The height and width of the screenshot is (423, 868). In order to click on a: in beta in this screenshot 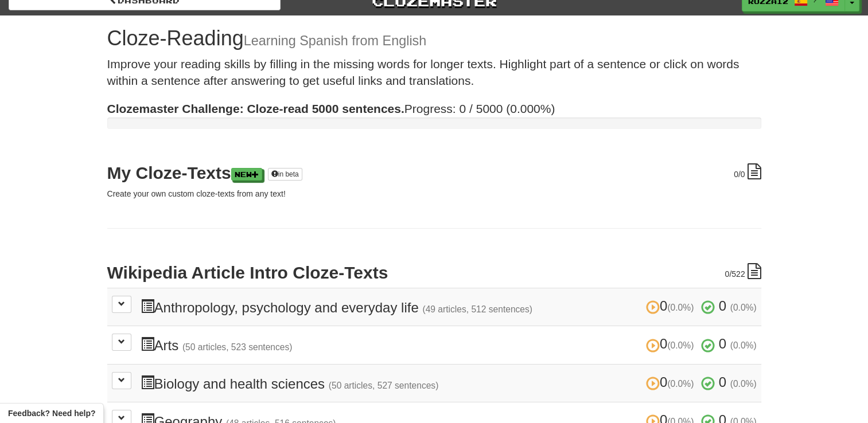, I will do `click(286, 174)`.